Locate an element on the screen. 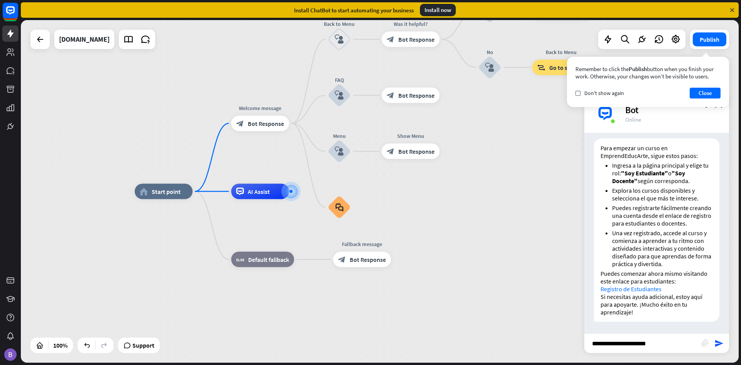 The width and height of the screenshot is (741, 365). i: block_attachment is located at coordinates (705, 343).